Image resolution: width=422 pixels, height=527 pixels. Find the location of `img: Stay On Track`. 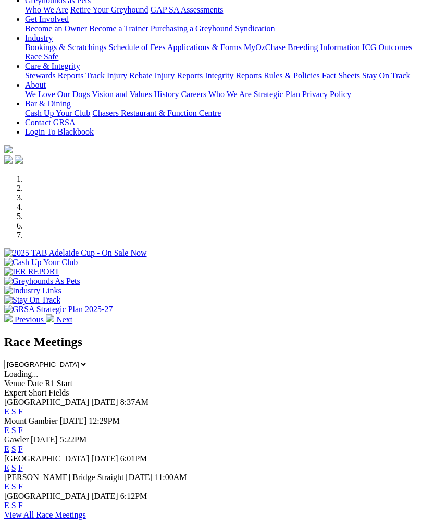

img: Stay On Track is located at coordinates (32, 300).